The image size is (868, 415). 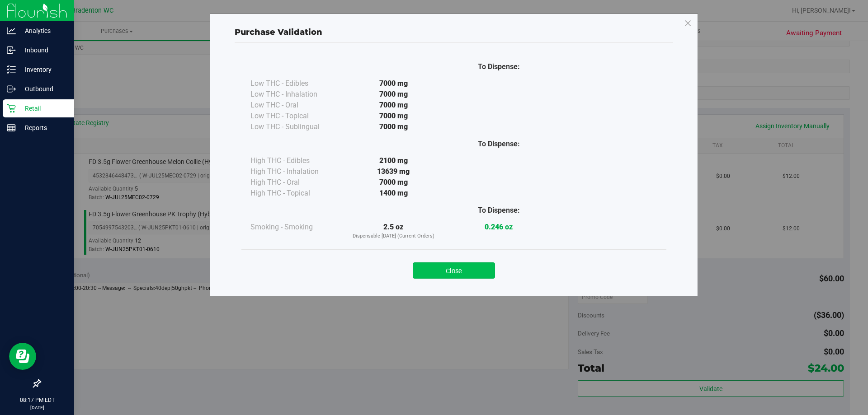 I want to click on inline-svg: Analytics, so click(x=11, y=31).